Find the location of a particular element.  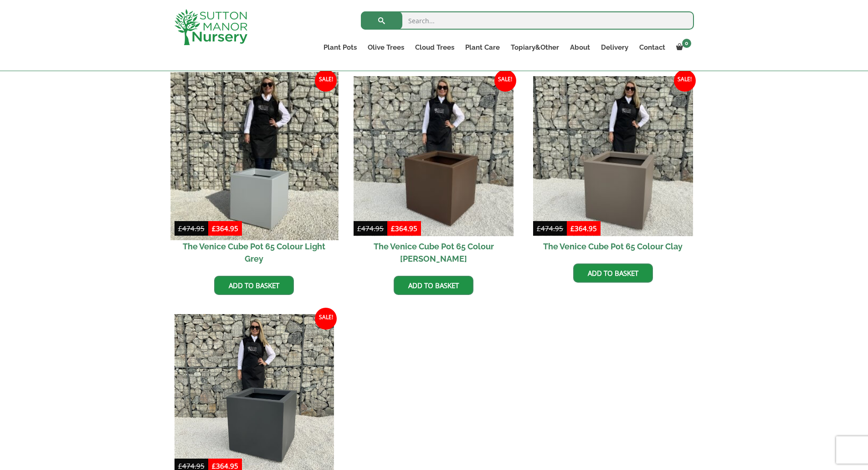

a: Add to basket: “The Venice Cube Pot 65 Colour Light Grey” is located at coordinates (254, 285).